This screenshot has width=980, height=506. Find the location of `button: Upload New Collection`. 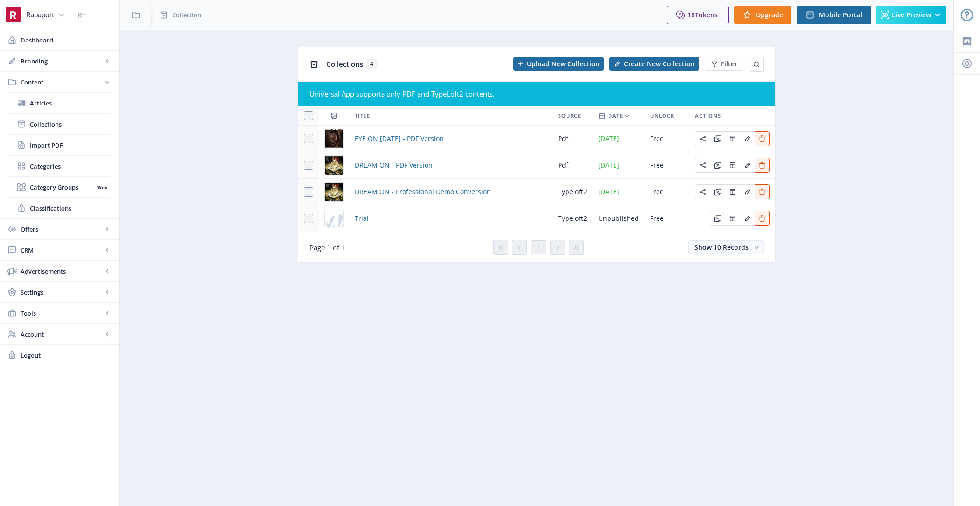

button: Upload New Collection is located at coordinates (559, 64).